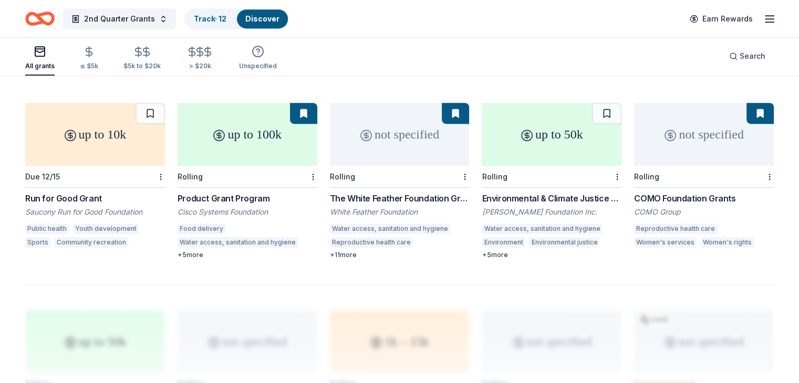  Describe the element at coordinates (95, 212) in the screenshot. I see `div: Saucony Run for Good Foundation` at that location.